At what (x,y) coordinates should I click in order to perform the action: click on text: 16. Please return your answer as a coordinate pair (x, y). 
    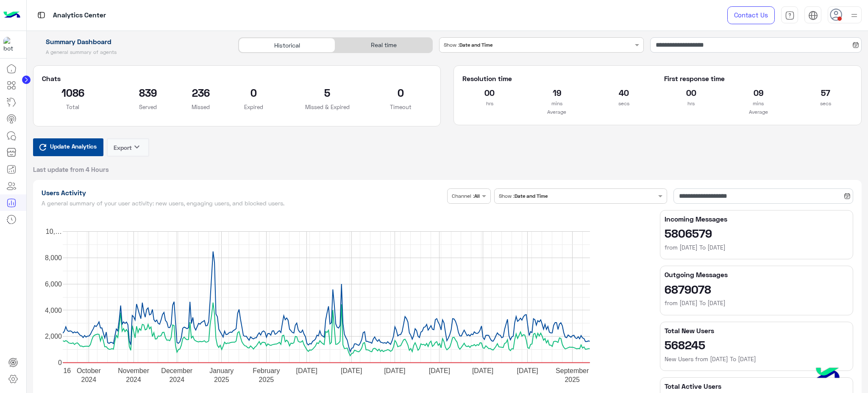
    Looking at the image, I should click on (67, 370).